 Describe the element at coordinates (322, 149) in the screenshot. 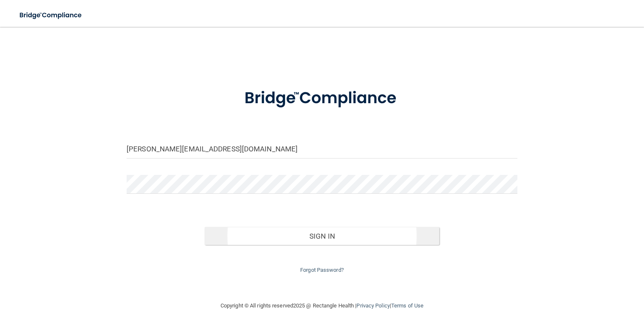

I see `input: Email` at that location.